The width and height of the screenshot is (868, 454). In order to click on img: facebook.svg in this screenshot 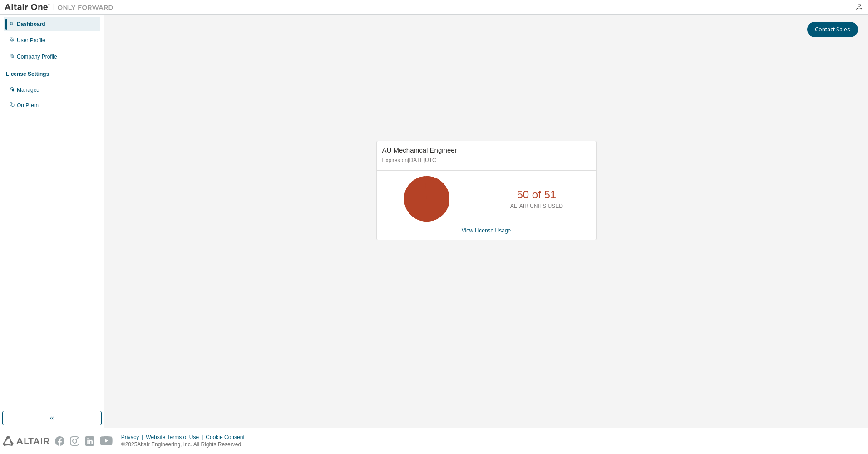, I will do `click(60, 441)`.